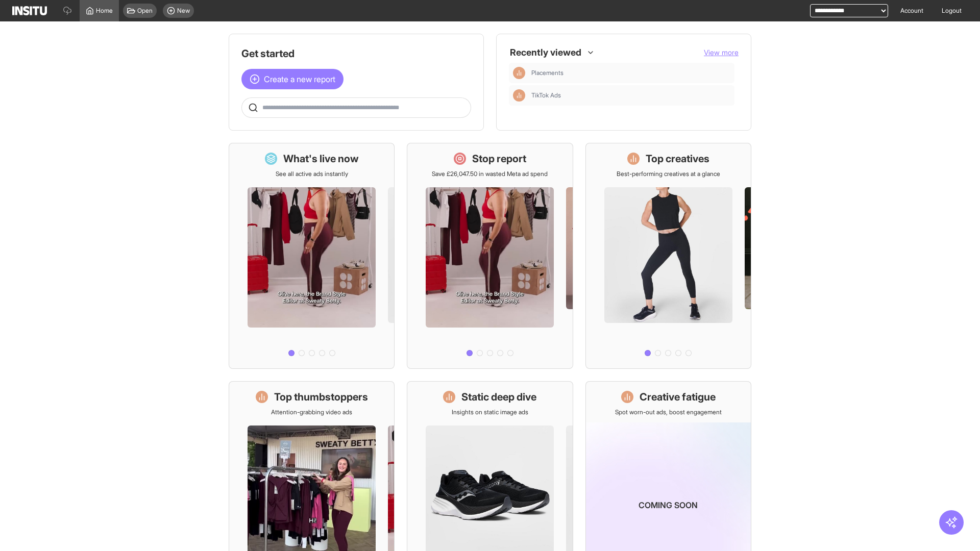  What do you see at coordinates (677, 159) in the screenshot?
I see `h1: Top creatives` at bounding box center [677, 159].